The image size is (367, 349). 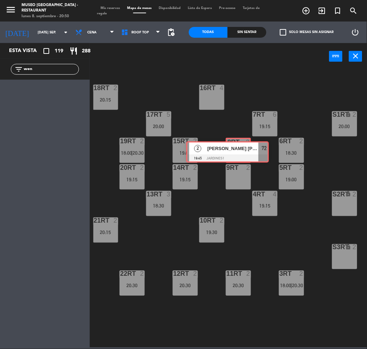 What do you see at coordinates (120, 141) in the screenshot?
I see `div: 19RT` at bounding box center [120, 141].